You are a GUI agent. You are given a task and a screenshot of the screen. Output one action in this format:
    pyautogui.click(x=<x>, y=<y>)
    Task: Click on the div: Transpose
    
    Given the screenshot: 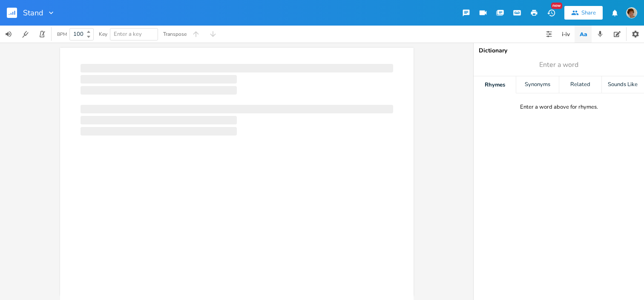 What is the action you would take?
    pyautogui.click(x=175, y=34)
    